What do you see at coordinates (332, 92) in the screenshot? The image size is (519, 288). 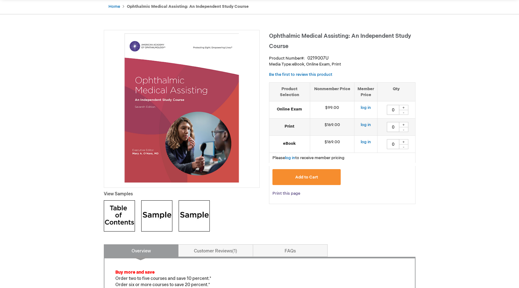 I see `th: Nonmember Price` at bounding box center [332, 92].